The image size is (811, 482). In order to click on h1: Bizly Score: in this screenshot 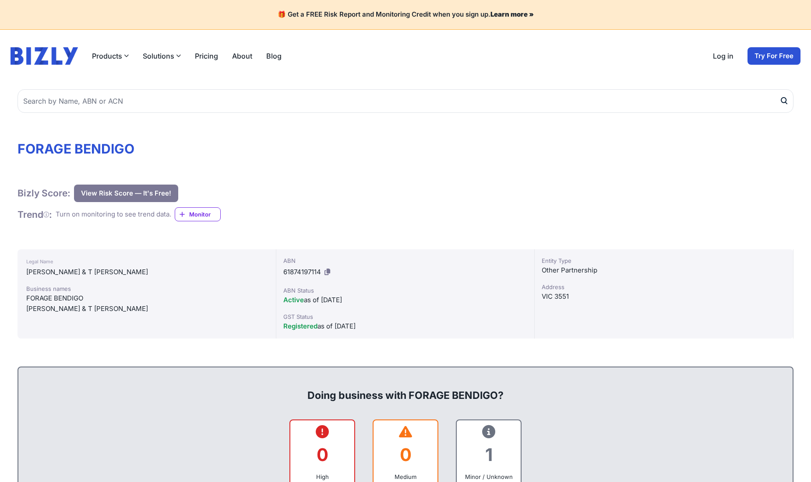, I will do `click(44, 193)`.